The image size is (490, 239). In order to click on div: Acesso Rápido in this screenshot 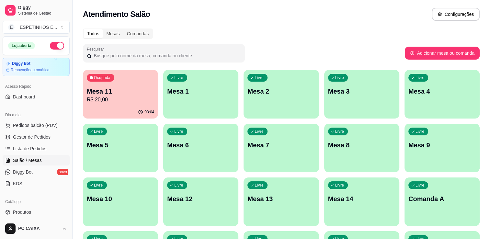, I will do `click(36, 87)`.